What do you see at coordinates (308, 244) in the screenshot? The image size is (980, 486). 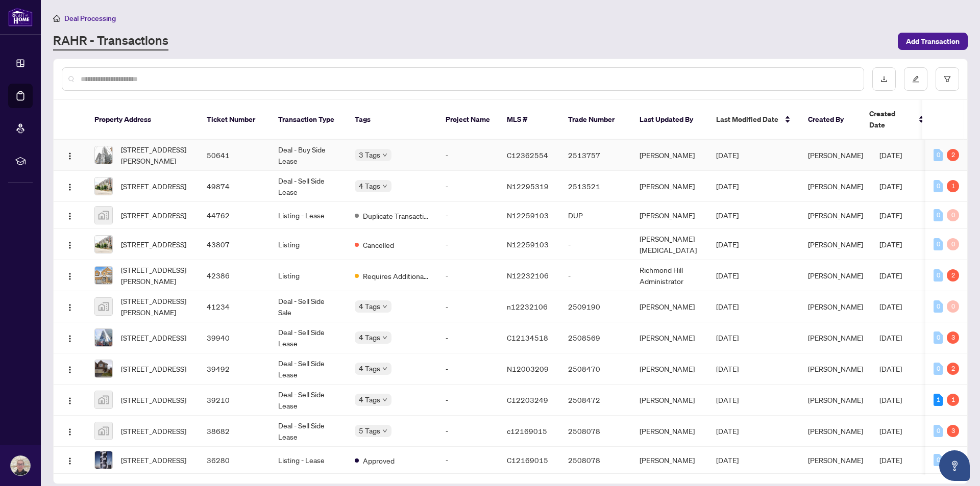 I see `td: Listing` at bounding box center [308, 244].